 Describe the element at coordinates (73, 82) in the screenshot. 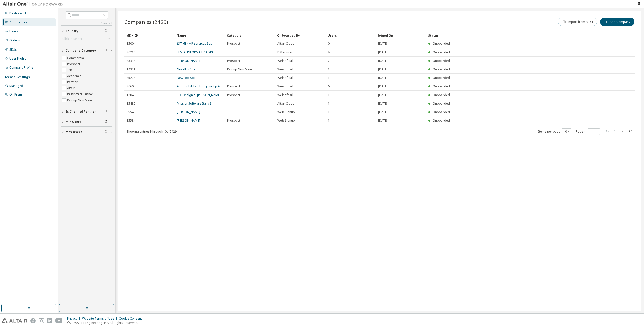

I see `label: Partner` at that location.